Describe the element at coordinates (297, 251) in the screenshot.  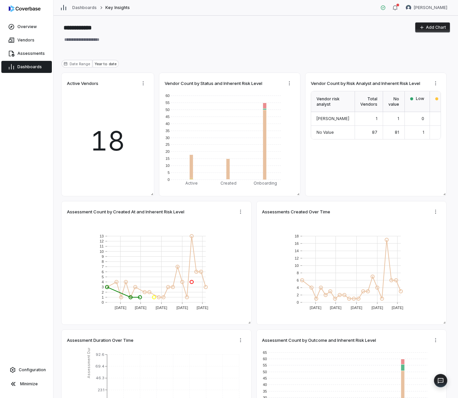
I see `text: 14` at that location.